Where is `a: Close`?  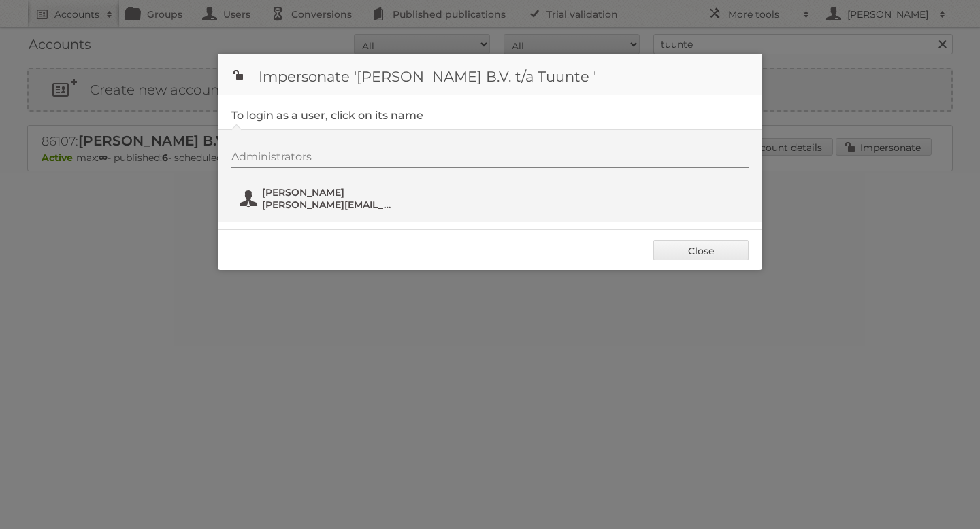 a: Close is located at coordinates (701, 250).